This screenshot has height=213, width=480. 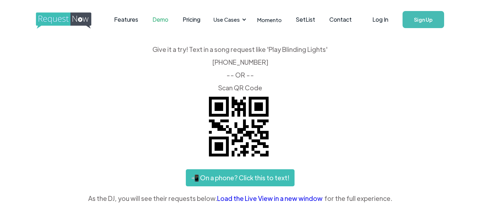 I want to click on div: As the DJ, you will see their requests below. for the full experience., so click(x=240, y=198).